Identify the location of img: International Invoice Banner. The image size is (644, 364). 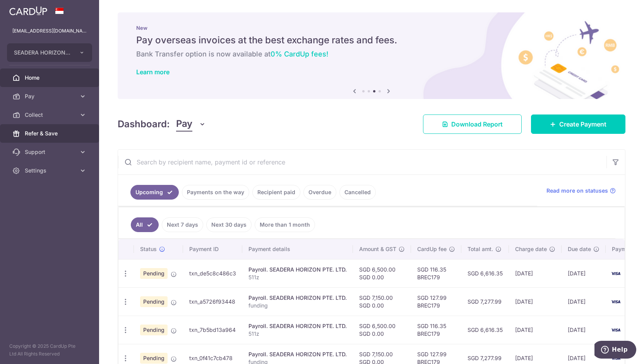
(371, 55).